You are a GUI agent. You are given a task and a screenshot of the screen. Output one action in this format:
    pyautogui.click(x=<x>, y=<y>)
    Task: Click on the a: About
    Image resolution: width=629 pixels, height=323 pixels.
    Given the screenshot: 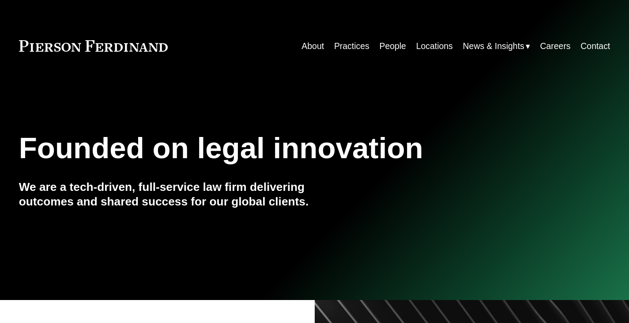 What is the action you would take?
    pyautogui.click(x=312, y=46)
    